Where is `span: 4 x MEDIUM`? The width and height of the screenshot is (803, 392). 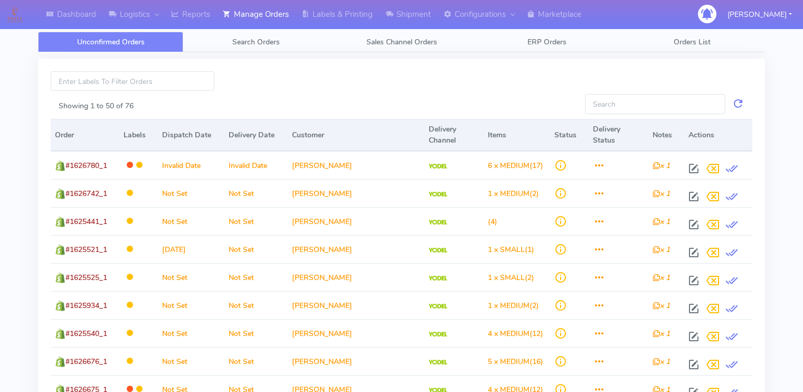
span: 4 x MEDIUM is located at coordinates (508, 333).